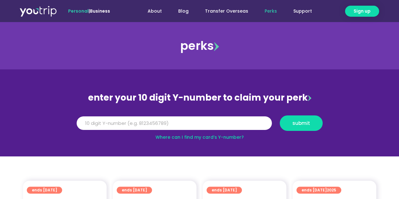 This screenshot has height=199, width=399. What do you see at coordinates (301, 123) in the screenshot?
I see `span: submit` at bounding box center [301, 123].